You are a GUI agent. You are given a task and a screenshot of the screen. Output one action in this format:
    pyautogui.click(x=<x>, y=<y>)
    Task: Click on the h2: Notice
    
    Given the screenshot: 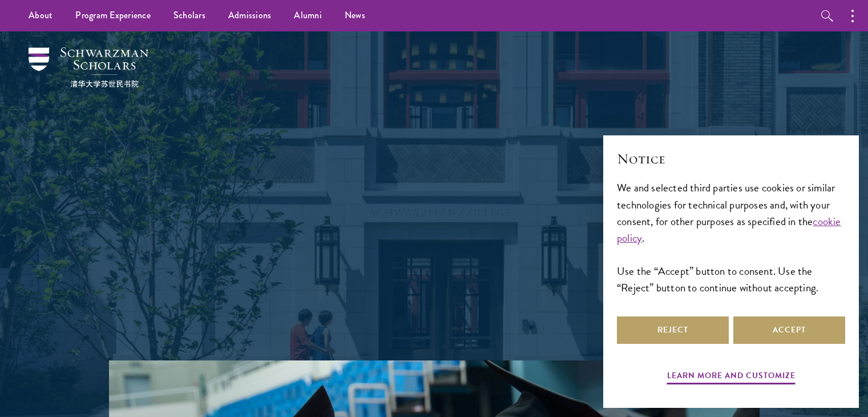 What is the action you would take?
    pyautogui.click(x=731, y=159)
    